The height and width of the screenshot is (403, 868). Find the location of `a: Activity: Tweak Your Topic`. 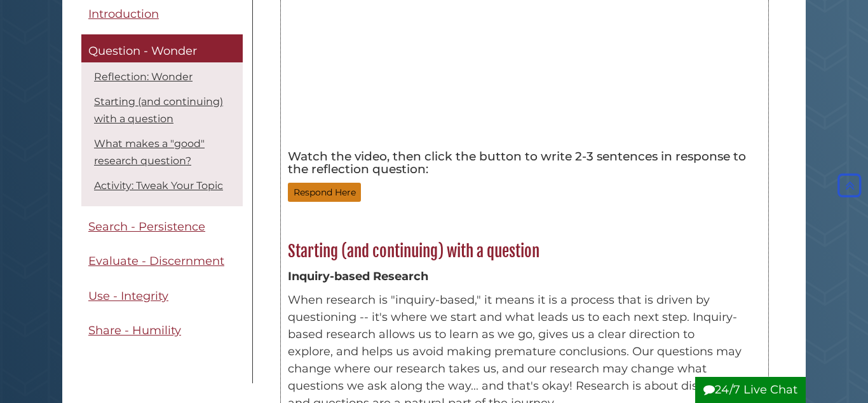

a: Activity: Tweak Your Topic is located at coordinates (158, 186).